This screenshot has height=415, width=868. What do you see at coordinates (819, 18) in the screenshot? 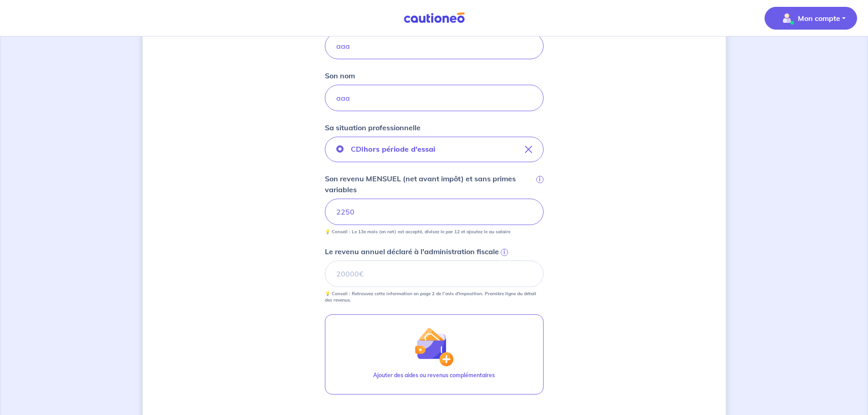
I see `p: Mon compte` at bounding box center [819, 18].